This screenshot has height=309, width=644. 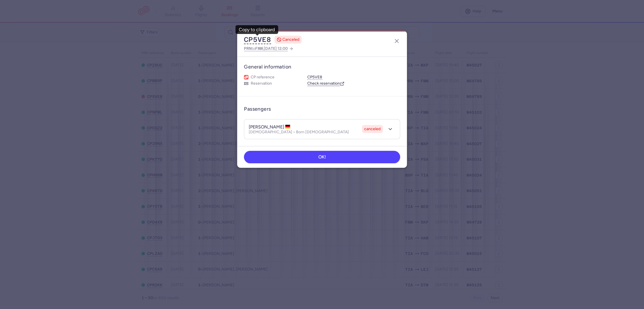 I want to click on a: Check reservation, so click(x=326, y=83).